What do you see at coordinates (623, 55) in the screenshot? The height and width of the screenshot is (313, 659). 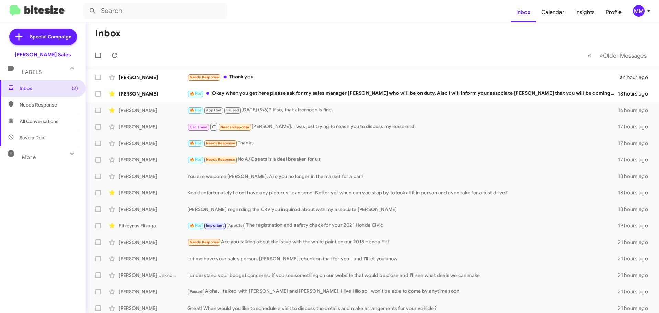 I see `button: Next` at bounding box center [623, 55].